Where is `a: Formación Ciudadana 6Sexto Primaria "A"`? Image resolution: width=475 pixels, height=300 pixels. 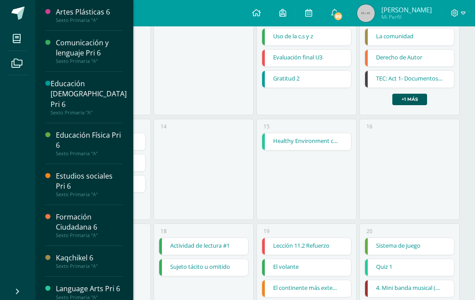 a: Formación Ciudadana 6Sexto Primaria "A" is located at coordinates (89, 225).